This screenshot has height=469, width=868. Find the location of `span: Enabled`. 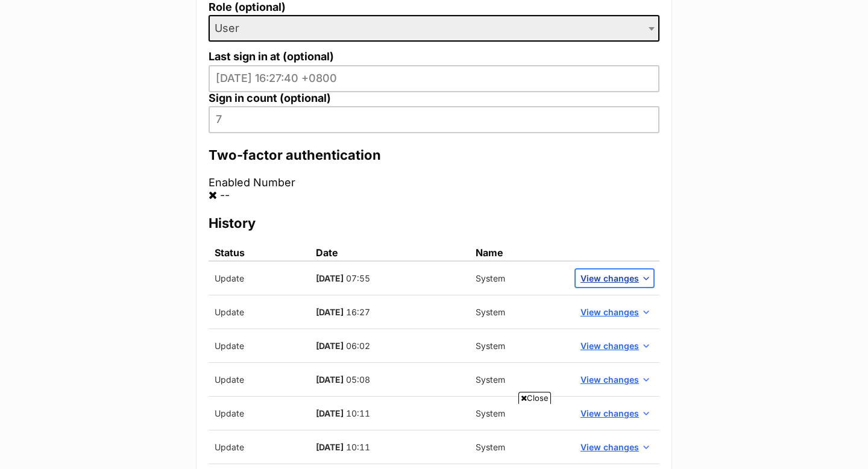

span: Enabled is located at coordinates (229, 182).